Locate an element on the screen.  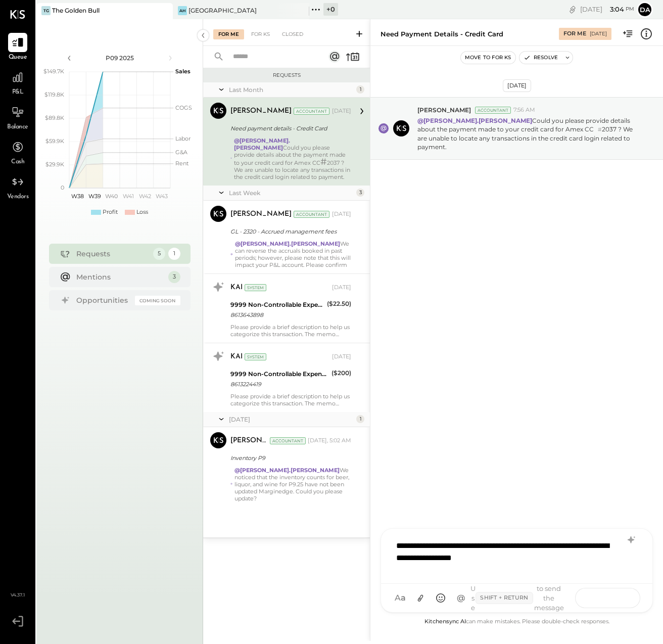
div: Could you please provide details about the payment made to your credit card for Amex CC 2037 ? We... is located at coordinates (293, 159).